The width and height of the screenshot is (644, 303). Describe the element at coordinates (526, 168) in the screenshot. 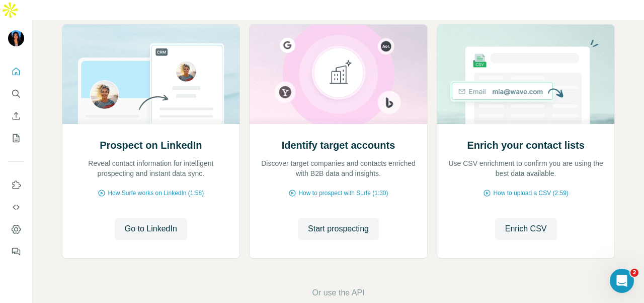

I see `p: Use CSV enrichment to confirm you are using the best data available.` at that location.